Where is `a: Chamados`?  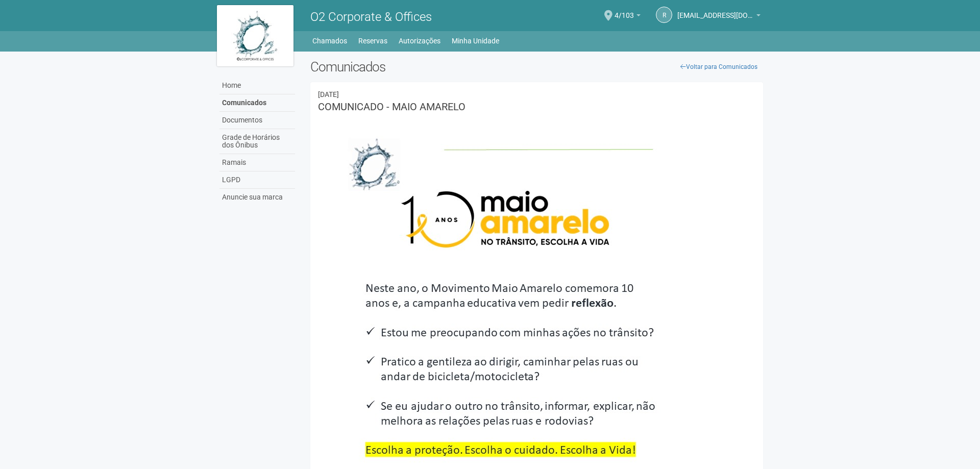
a: Chamados is located at coordinates (329, 41).